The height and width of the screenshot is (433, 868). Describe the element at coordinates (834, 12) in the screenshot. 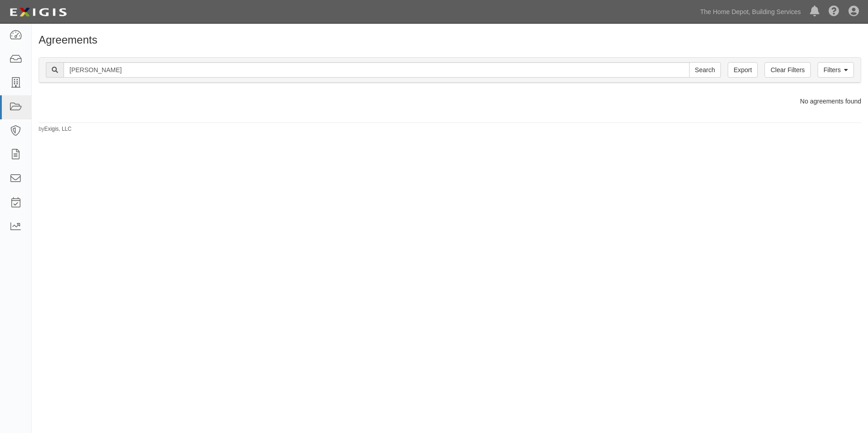

I see `i: Help Center - Complianz` at that location.